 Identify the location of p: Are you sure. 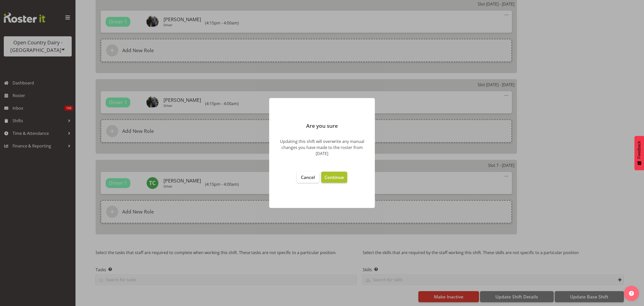
(322, 126).